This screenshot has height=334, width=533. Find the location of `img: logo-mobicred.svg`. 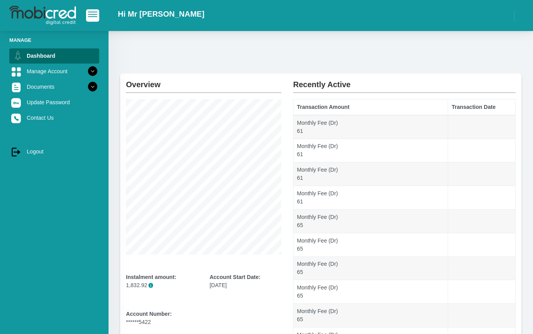

img: logo-mobicred.svg is located at coordinates (43, 16).